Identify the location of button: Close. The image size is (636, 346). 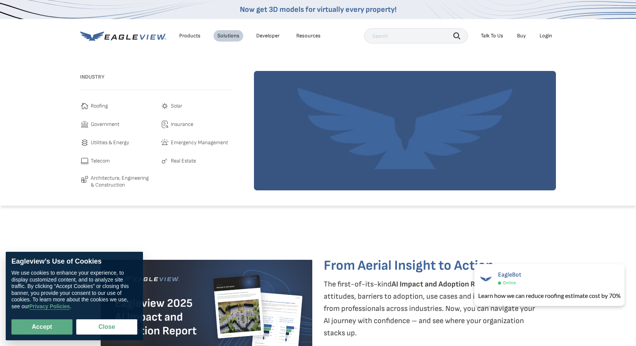
(107, 327).